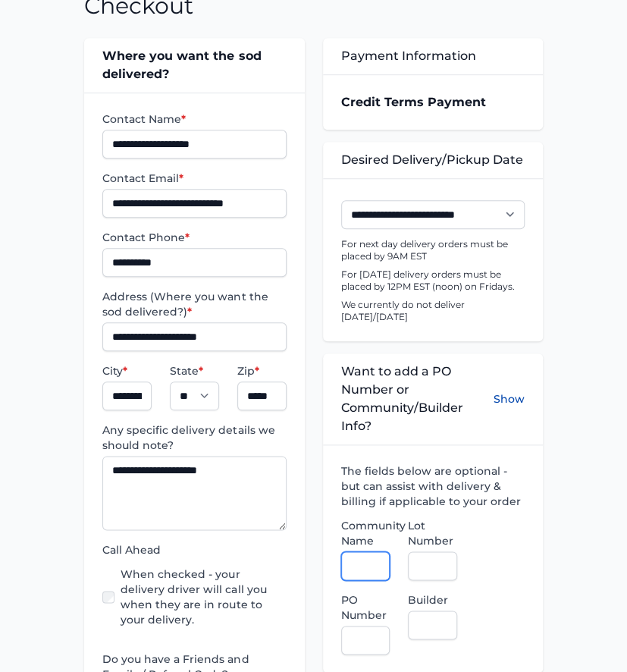  Describe the element at coordinates (417, 399) in the screenshot. I see `span: Want to add a PO Number or Community/Builder Info?` at that location.